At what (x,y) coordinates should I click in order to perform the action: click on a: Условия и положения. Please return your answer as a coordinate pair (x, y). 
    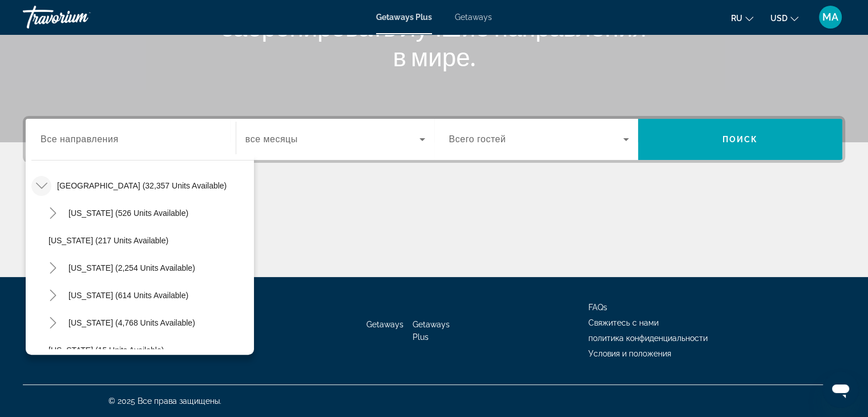
    Looking at the image, I should click on (629, 353).